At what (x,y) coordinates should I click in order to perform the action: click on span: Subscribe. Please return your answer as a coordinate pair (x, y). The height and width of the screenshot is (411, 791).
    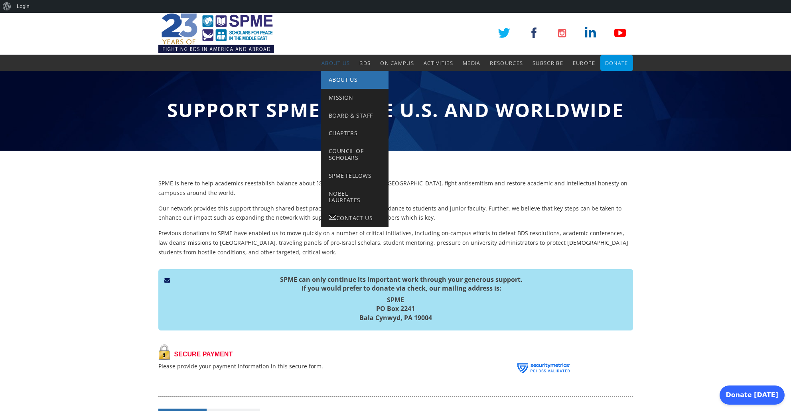
    Looking at the image, I should click on (548, 63).